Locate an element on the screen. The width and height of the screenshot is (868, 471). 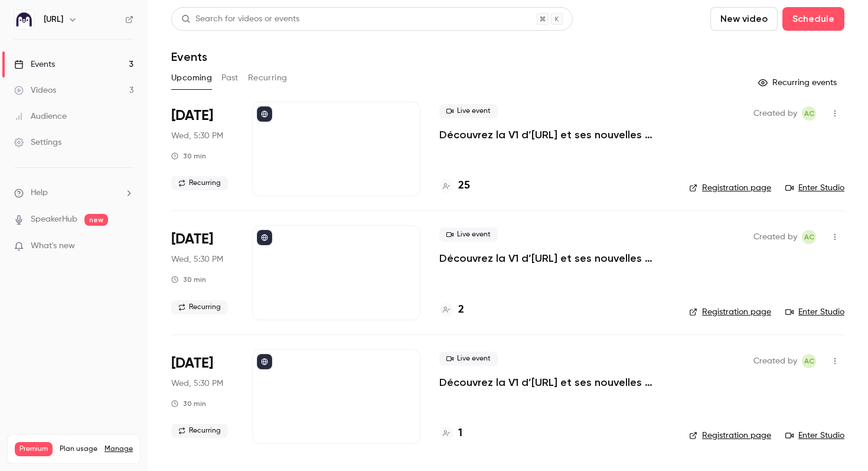
button: Recurring events is located at coordinates (798, 83).